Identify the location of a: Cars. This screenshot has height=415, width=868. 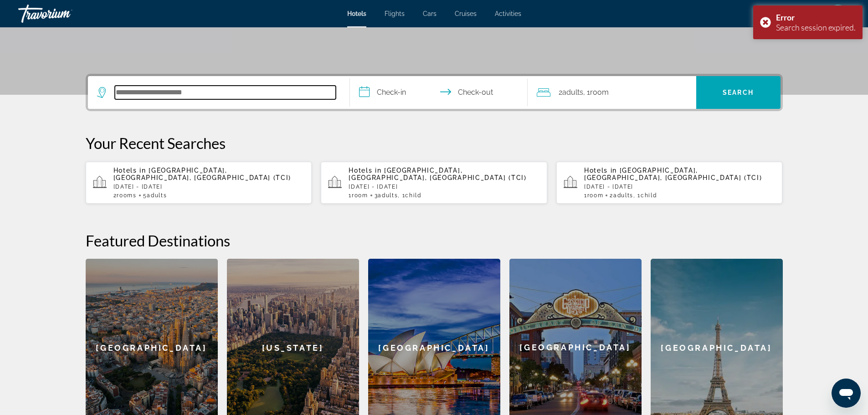
(430, 14).